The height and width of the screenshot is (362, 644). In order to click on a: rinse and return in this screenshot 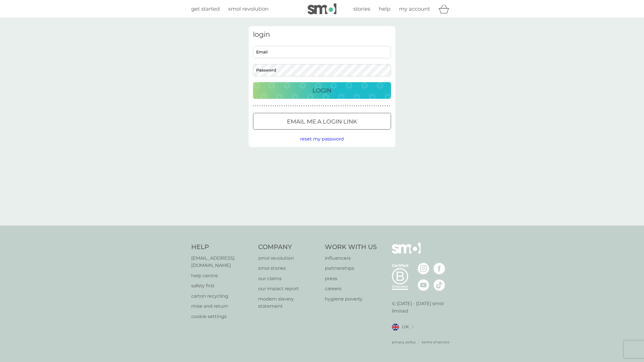, I will do `click(221, 306)`.